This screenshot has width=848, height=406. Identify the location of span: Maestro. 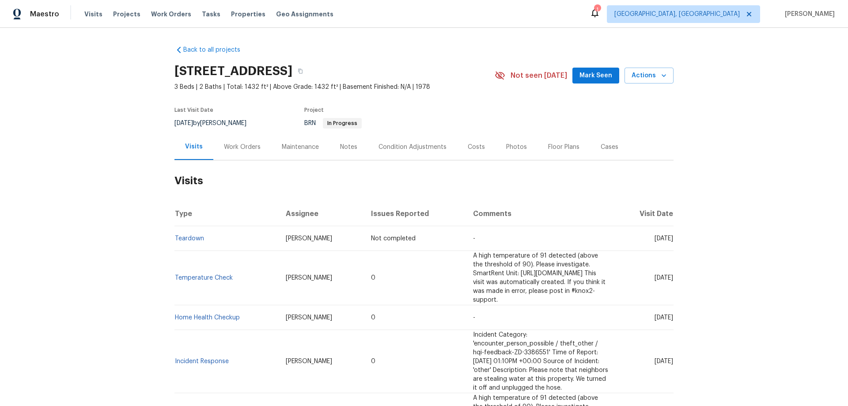
(45, 14).